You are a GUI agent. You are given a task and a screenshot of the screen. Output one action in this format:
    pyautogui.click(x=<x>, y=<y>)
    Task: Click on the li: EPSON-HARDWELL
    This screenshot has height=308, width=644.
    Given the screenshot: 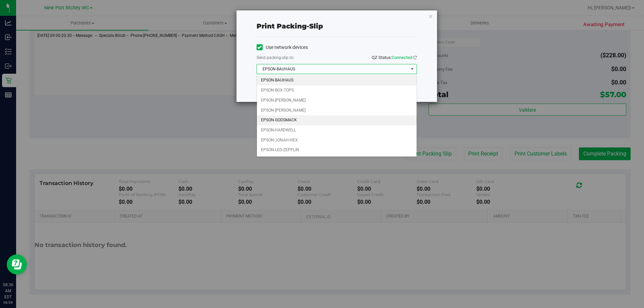 What is the action you would take?
    pyautogui.click(x=337, y=131)
    